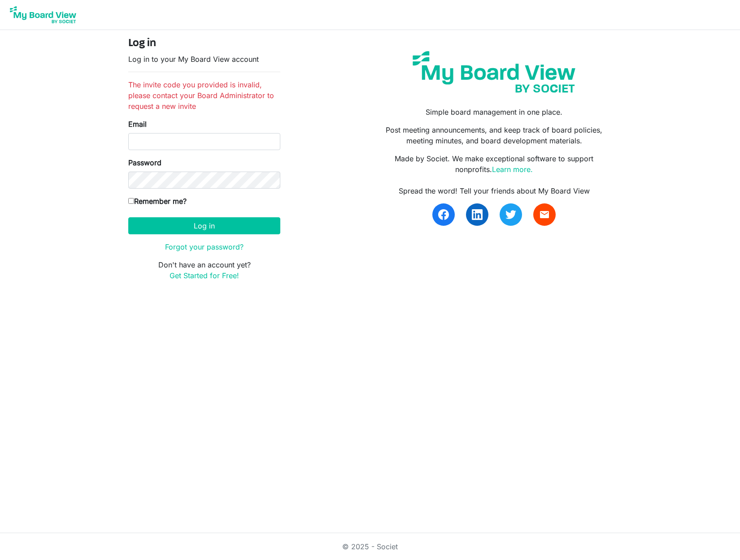 This screenshot has width=740, height=560. Describe the element at coordinates (204, 276) in the screenshot. I see `a: Get Started for Free!` at that location.